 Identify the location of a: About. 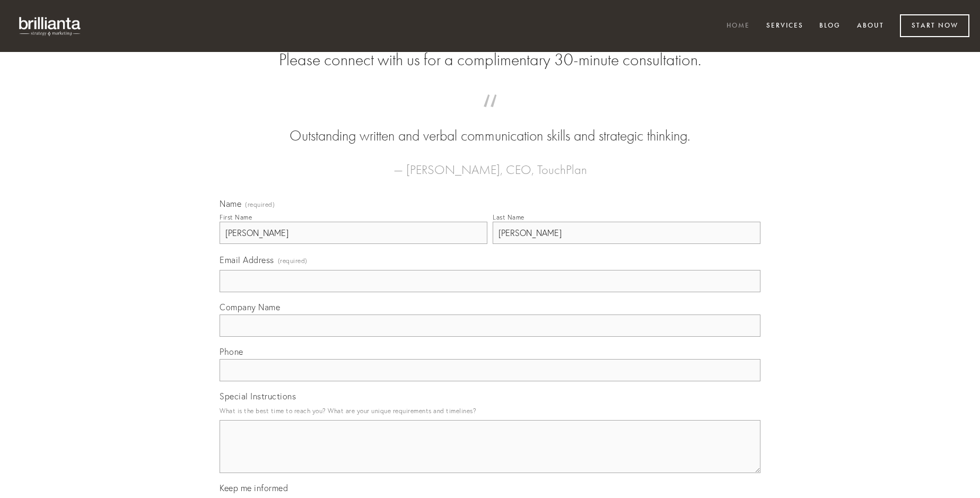
(871, 26).